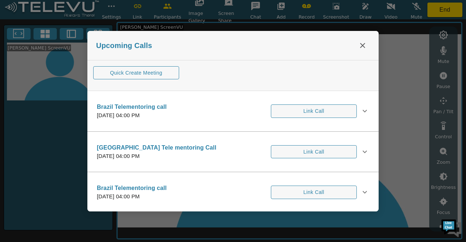  What do you see at coordinates (128, 12) in the screenshot?
I see `div: Minimize live chat window` at bounding box center [128, 12].